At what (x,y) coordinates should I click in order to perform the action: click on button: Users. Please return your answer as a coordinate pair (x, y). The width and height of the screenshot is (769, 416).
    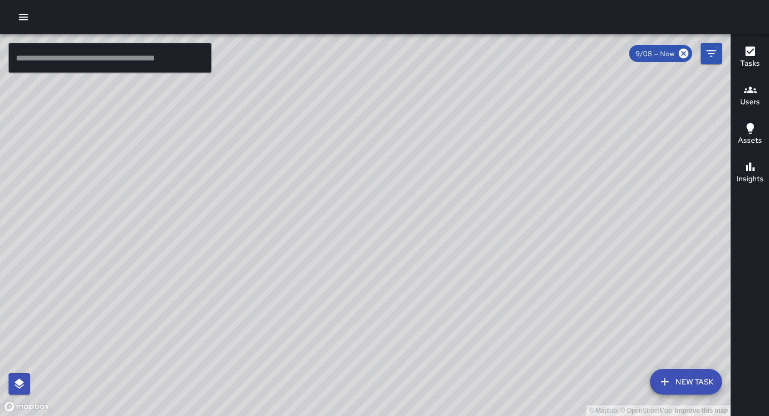
    Looking at the image, I should click on (750, 96).